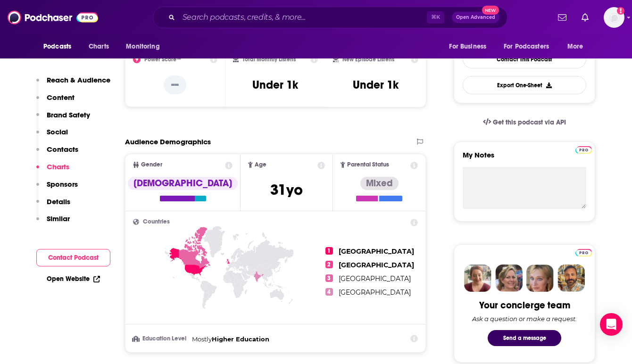 The height and width of the screenshot is (364, 632). Describe the element at coordinates (611, 324) in the screenshot. I see `div: Open Intercom Messenger` at that location.